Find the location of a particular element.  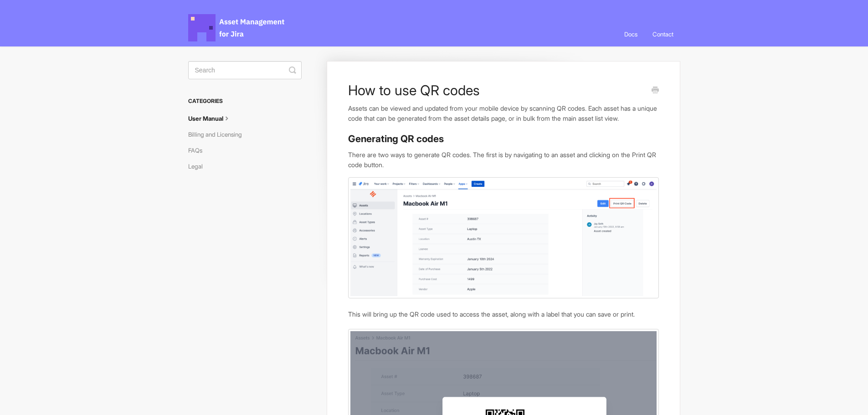

a: Contact is located at coordinates (663, 34).